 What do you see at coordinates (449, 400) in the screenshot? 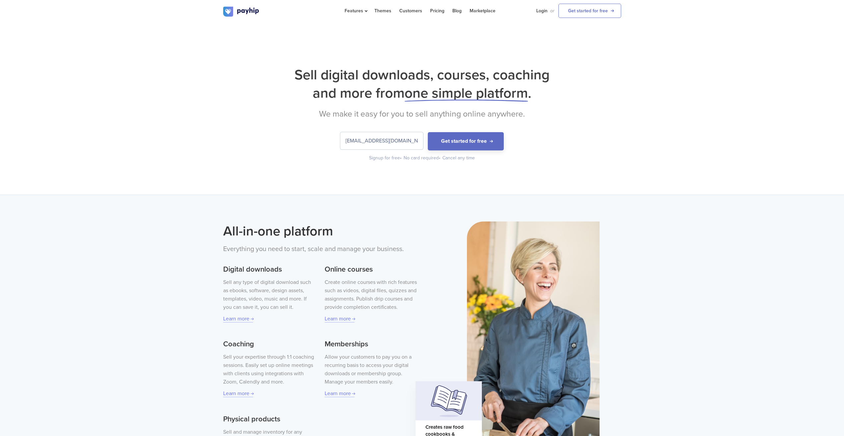
I see `img: homepage-hero-card-image.svg` at bounding box center [449, 400].